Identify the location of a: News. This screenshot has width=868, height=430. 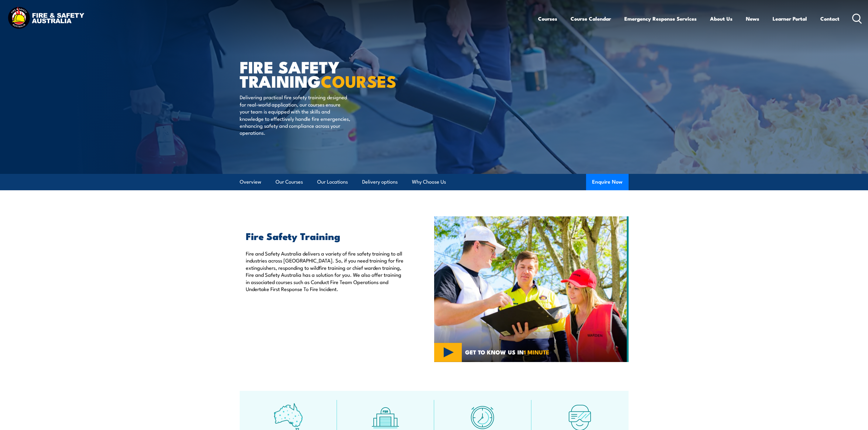
(752, 19).